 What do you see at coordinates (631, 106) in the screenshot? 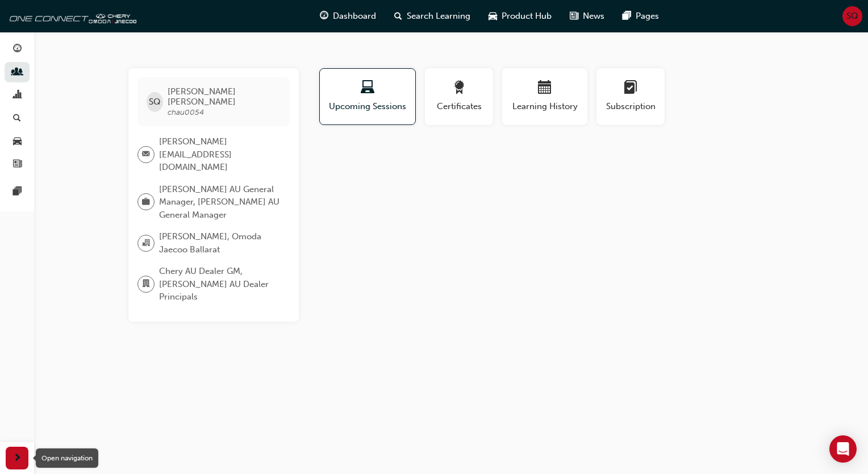
I see `span: Subscription` at bounding box center [631, 106].